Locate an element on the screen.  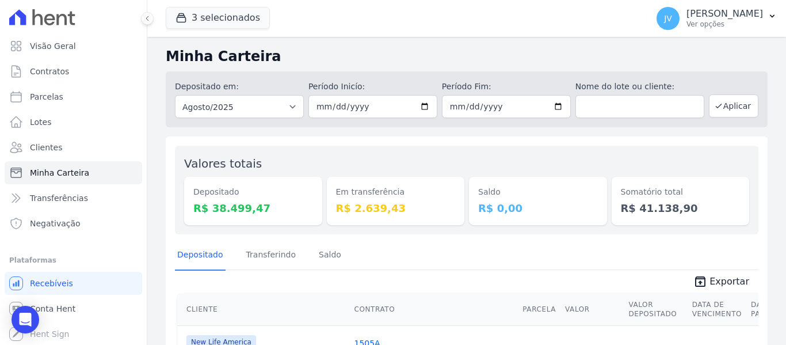
dd: R$ 0,00 is located at coordinates (538, 208).